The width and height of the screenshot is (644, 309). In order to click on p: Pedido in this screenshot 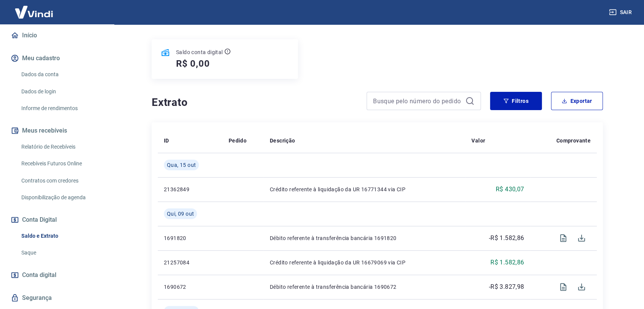, I will do `click(237, 141)`.